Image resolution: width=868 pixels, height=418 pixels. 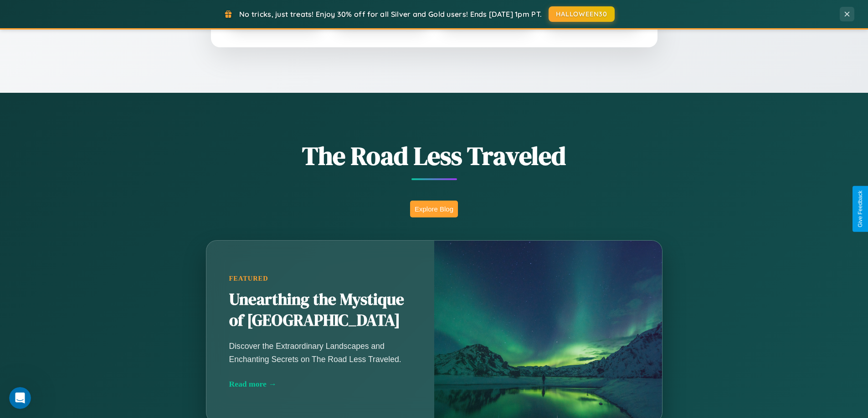 I want to click on div: Give Feedback, so click(x=860, y=209).